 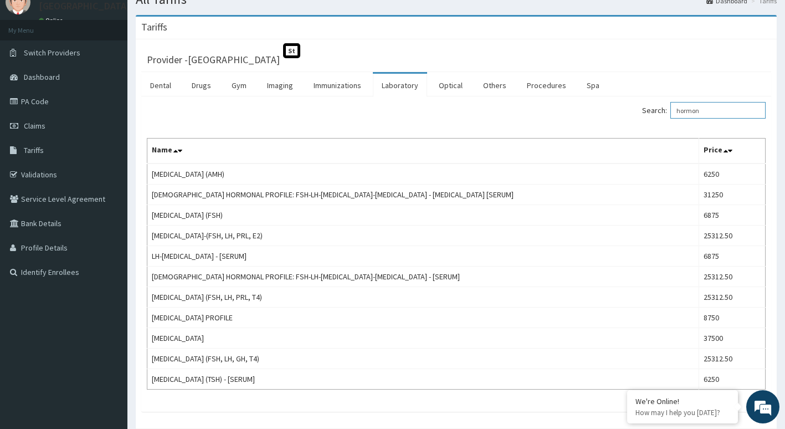 What do you see at coordinates (732, 151) in the screenshot?
I see `th: Price` at bounding box center [732, 151].